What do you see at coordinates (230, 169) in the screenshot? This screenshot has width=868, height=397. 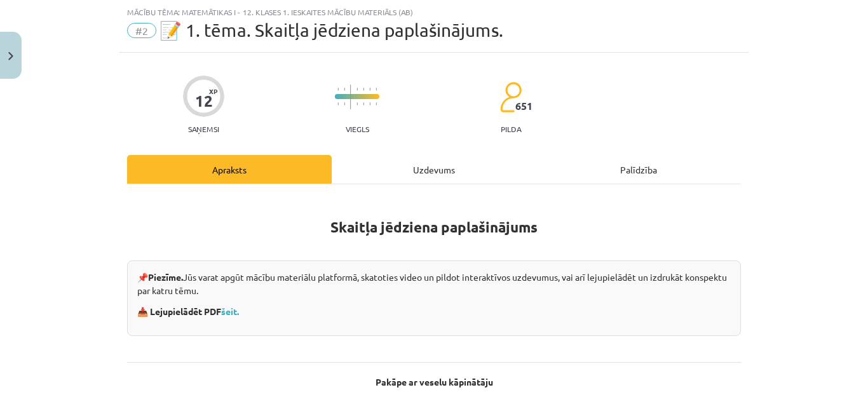 I see `div: Apraksts` at bounding box center [230, 169].